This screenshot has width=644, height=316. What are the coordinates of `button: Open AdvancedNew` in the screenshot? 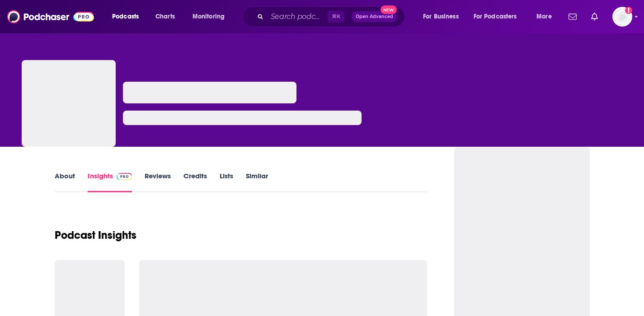 It's located at (374, 17).